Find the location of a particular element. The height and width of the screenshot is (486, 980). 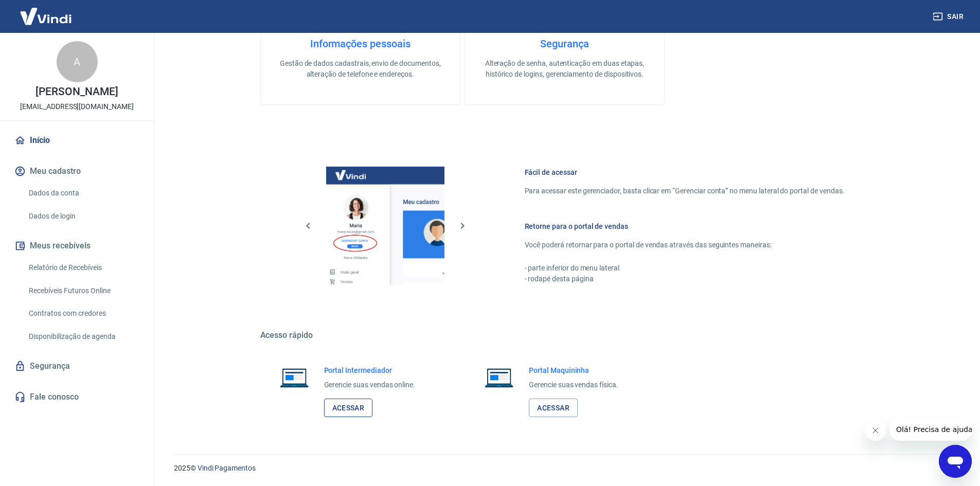

button: Meus recebíveis is located at coordinates (76, 246).